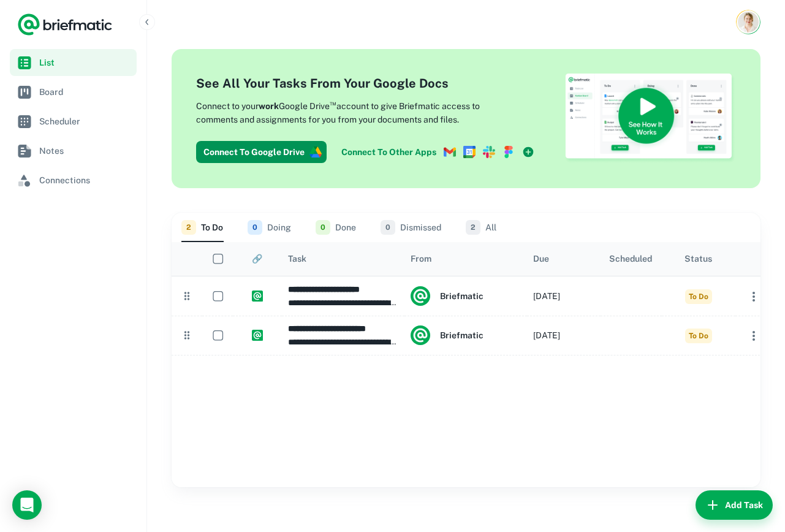 This screenshot has height=532, width=785. What do you see at coordinates (332, 103) in the screenshot?
I see `sup: ™` at bounding box center [332, 103].